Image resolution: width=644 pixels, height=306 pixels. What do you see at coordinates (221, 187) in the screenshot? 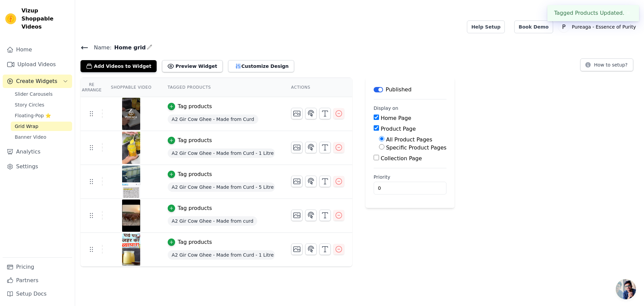
I see `span: A2 Gir Cow Ghee - Made from Curd - 5 Litre` at bounding box center [221, 187].